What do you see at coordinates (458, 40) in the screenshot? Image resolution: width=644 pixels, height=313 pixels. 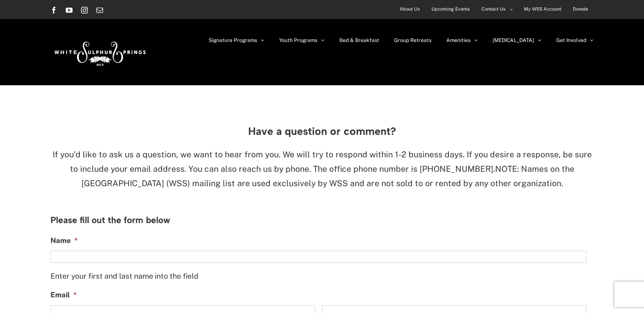 I see `span: Amenities` at bounding box center [458, 40].